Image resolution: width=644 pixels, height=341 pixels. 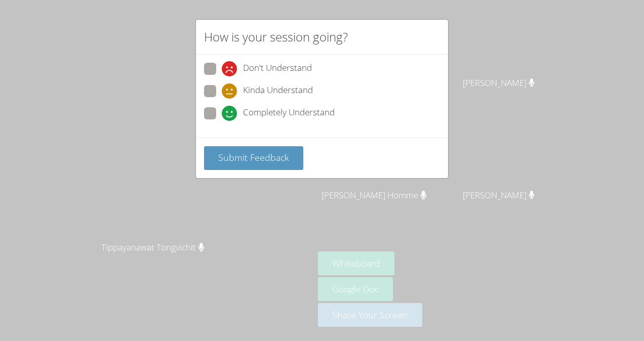 What do you see at coordinates (278, 91) in the screenshot?
I see `span: Kinda Understand` at bounding box center [278, 91].